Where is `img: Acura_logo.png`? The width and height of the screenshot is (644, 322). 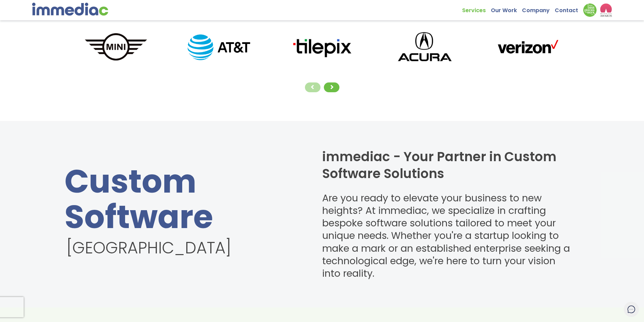
img: Acura_logo.png is located at coordinates (424, 47).